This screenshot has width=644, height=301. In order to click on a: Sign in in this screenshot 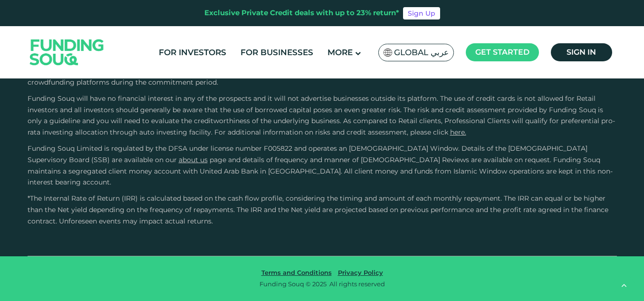, I will do `click(581, 52)`.